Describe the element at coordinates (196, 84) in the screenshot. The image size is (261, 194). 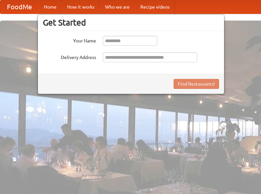
I see `button: Find Restaurants!` at that location.